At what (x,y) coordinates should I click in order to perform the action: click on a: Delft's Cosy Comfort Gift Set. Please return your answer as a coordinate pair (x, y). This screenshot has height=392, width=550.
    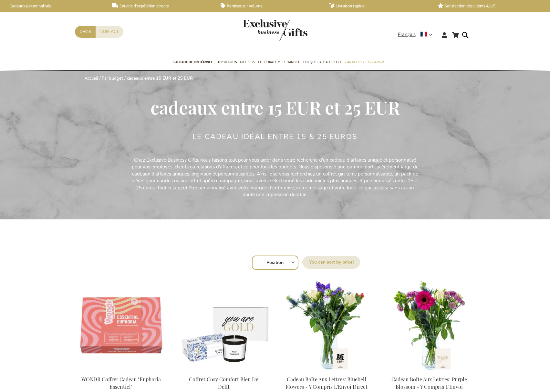
    Looking at the image, I should click on (224, 371).